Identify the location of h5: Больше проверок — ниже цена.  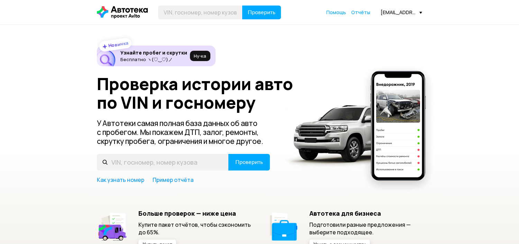
(195, 214).